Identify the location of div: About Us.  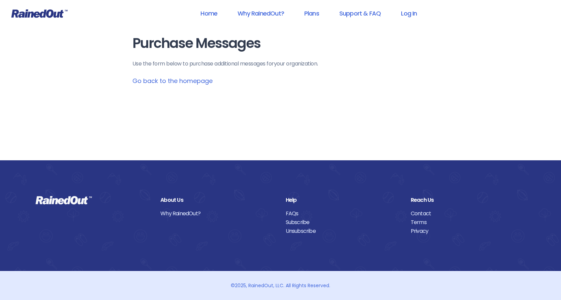
(218, 200).